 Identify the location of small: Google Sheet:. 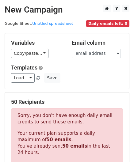
(39, 23).